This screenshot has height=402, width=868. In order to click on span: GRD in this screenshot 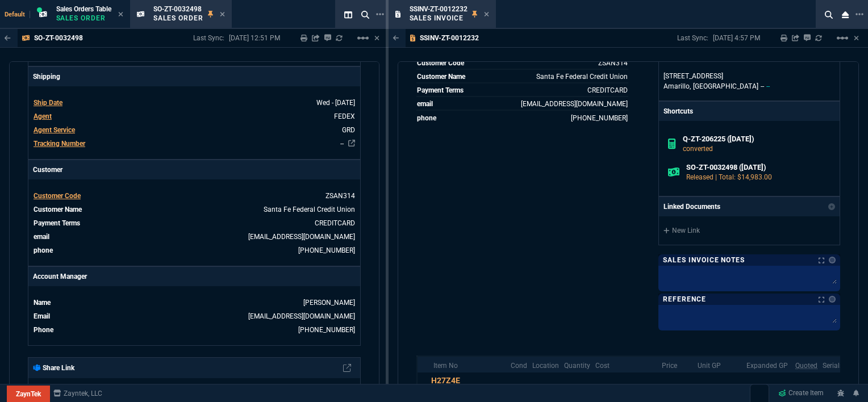, I will do `click(348, 130)`.